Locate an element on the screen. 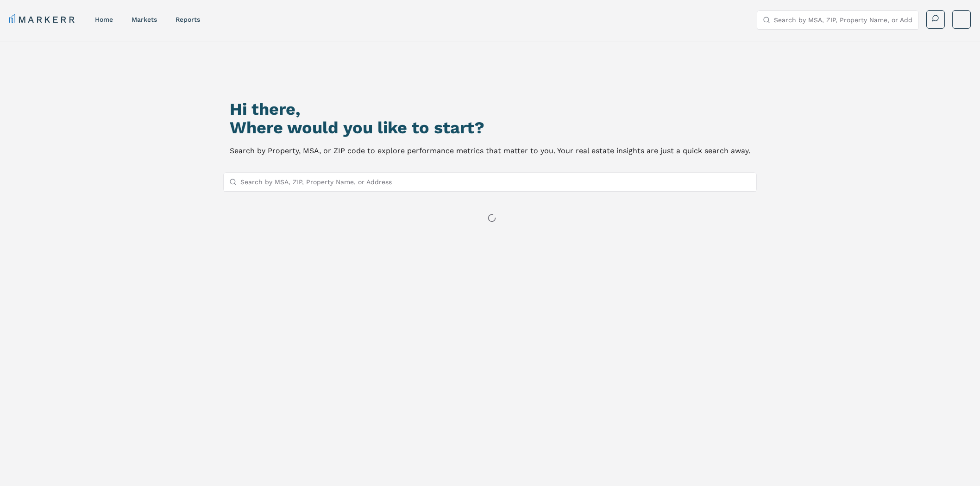 This screenshot has height=486, width=980. h2: Where would you like to start? is located at coordinates (490, 127).